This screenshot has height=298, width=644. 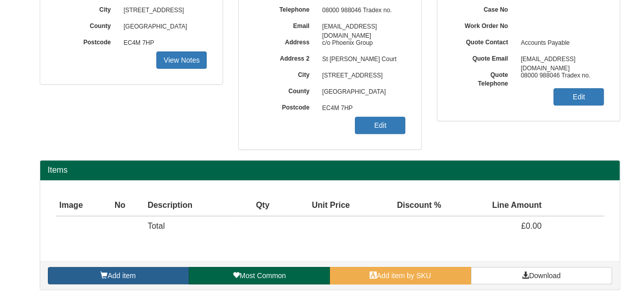 What do you see at coordinates (404, 276) in the screenshot?
I see `span: Add item by SKU` at bounding box center [404, 276].